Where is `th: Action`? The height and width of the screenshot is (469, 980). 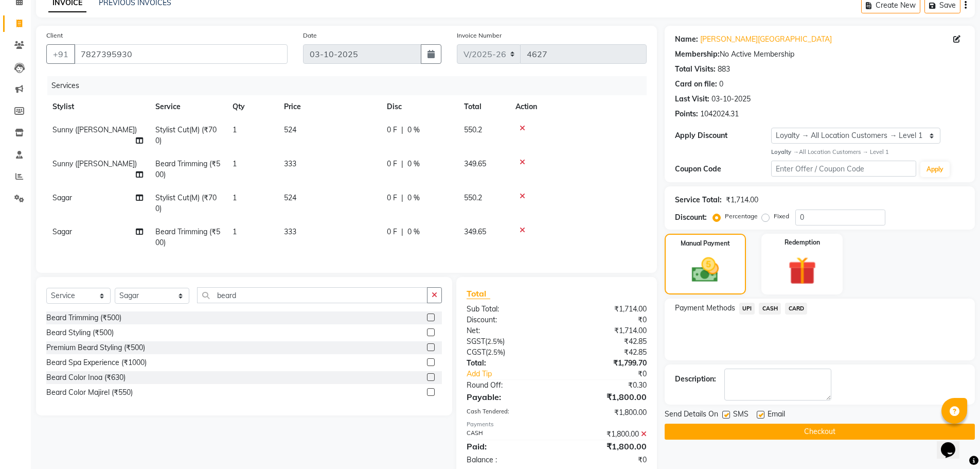 th: Action is located at coordinates (578, 107).